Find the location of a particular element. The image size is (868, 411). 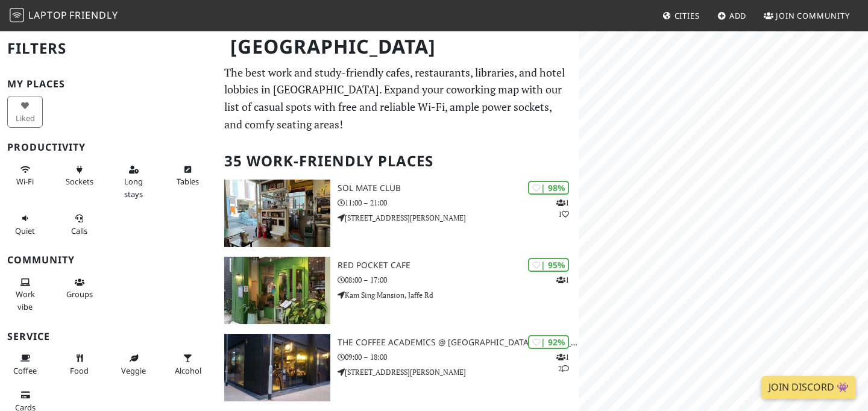

a: Red Pocket Cafe | 95% 1 Red Pocket Cafe 08:00 – 17:00 Kam Sing Mansion, Jaffe Rd is located at coordinates (398, 291).